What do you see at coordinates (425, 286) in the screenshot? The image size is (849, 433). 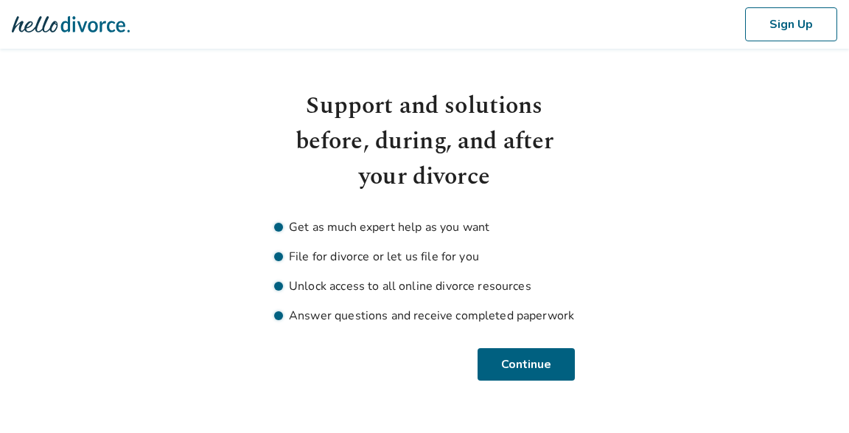 I see `li: Unlock access to all online divorce resources` at bounding box center [425, 286].